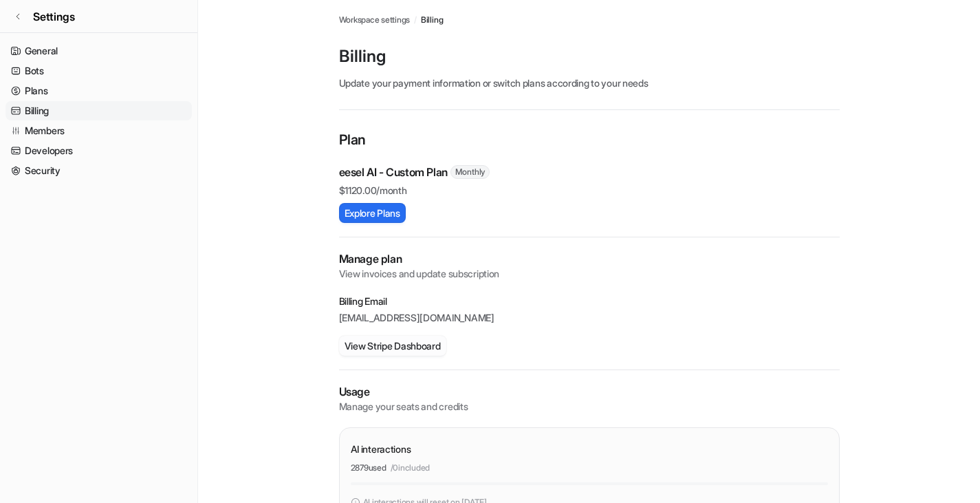 Image resolution: width=980 pixels, height=503 pixels. I want to click on h2: Manage plan, so click(589, 259).